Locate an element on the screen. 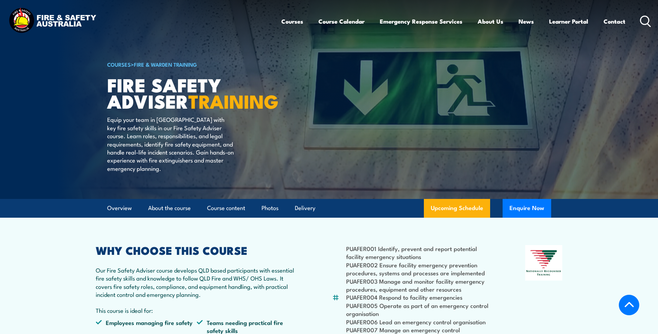  h1: FIRE SAFETY ADVISER is located at coordinates (193, 92).